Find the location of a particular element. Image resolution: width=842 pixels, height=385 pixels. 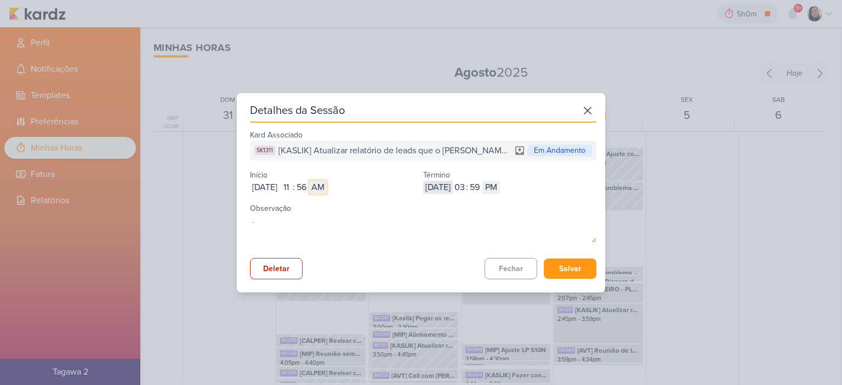

div: SK1311 is located at coordinates (265, 150).